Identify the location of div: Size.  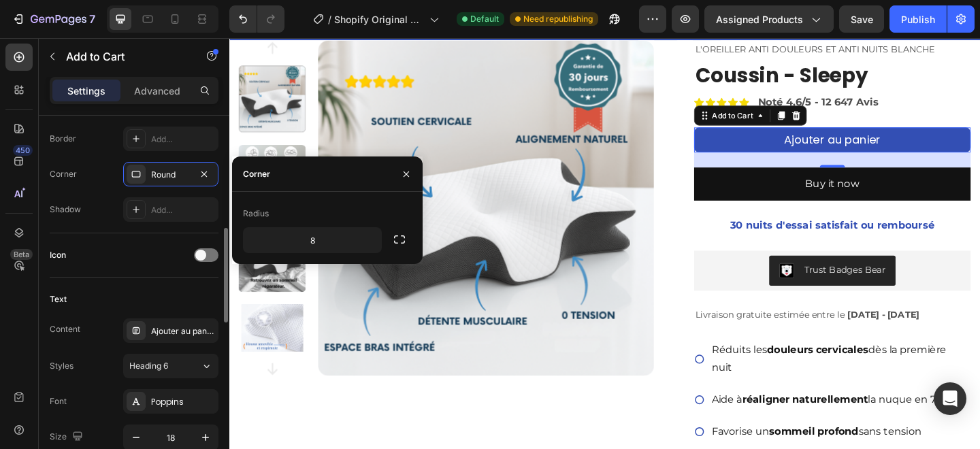
(67, 437).